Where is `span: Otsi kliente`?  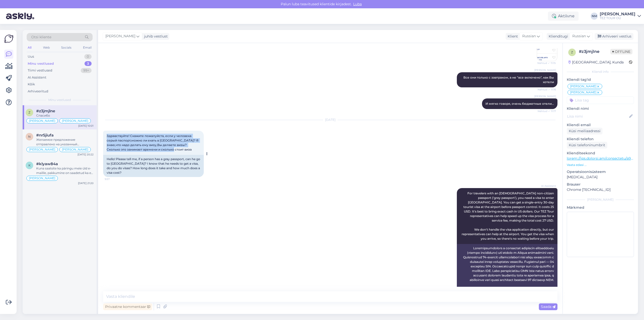 span: Otsi kliente is located at coordinates (41, 37).